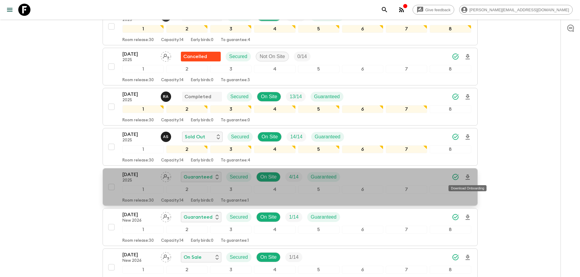 Image resolution: width=580 pixels, height=277 pixels. I want to click on span: Assign pack leader, so click(166, 216).